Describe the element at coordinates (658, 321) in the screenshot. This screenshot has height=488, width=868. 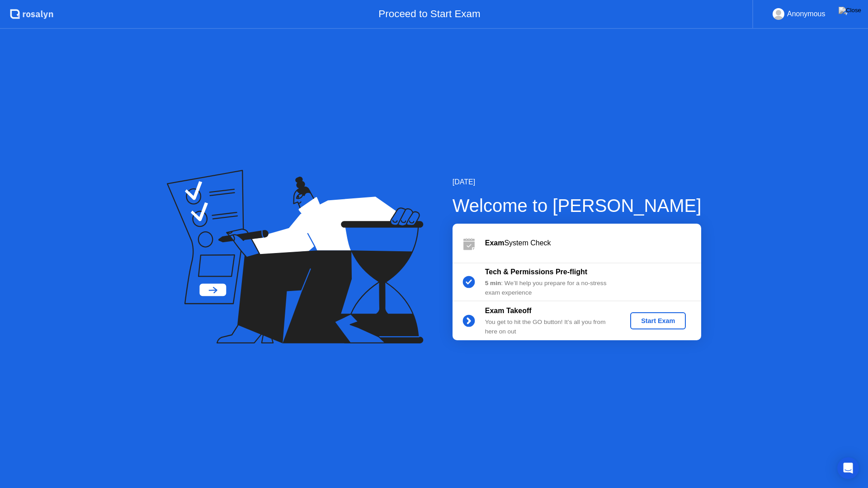
I see `button: Start Exam` at that location.